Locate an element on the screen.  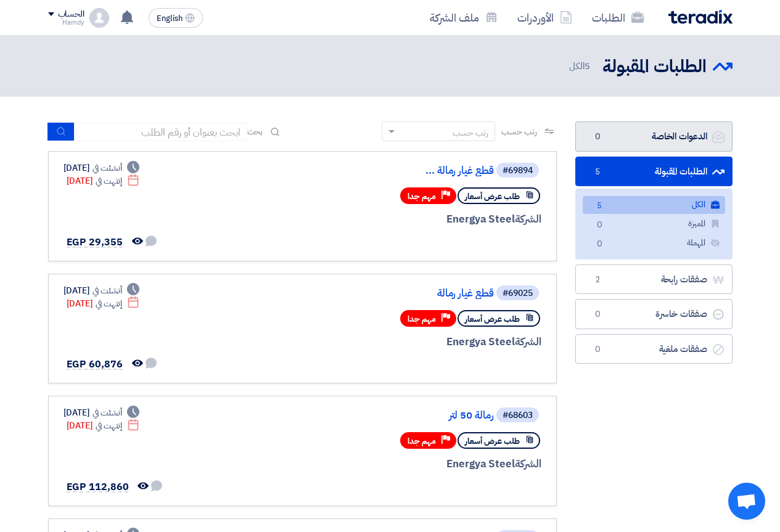
div: #69025 is located at coordinates (517, 294).